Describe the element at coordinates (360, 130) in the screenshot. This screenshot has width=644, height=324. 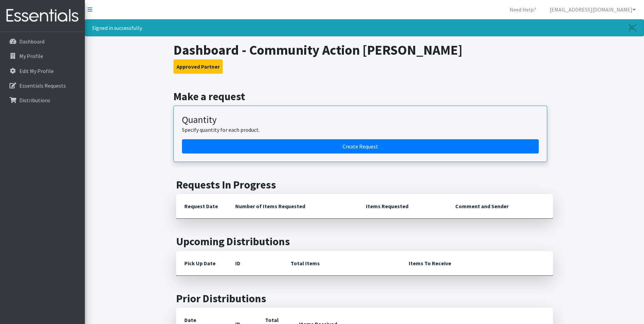
I see `p: Specify quantity for each product.` at that location.